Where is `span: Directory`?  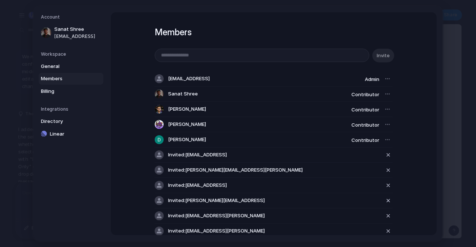 span: Directory is located at coordinates (65, 122).